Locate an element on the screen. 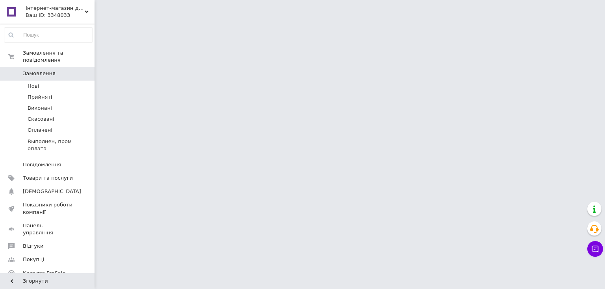  span: Відгуки is located at coordinates (33, 247).